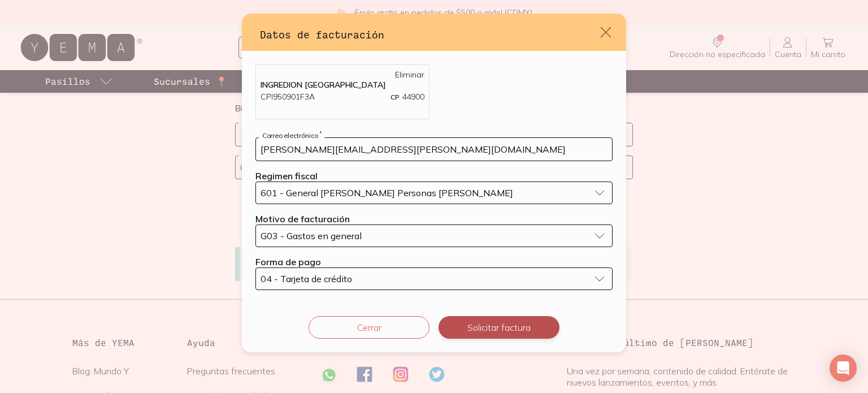  I want to click on label: Correo electrónico, so click(292, 135).